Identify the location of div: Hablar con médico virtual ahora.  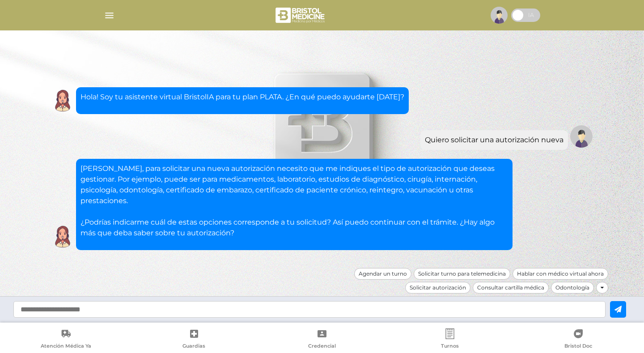
(560, 274).